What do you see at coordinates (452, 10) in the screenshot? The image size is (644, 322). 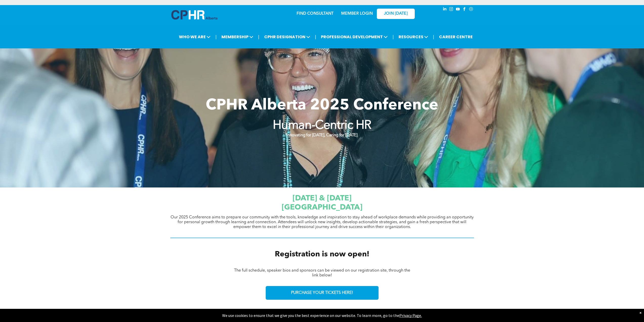 I see `a: instagram` at bounding box center [452, 10].